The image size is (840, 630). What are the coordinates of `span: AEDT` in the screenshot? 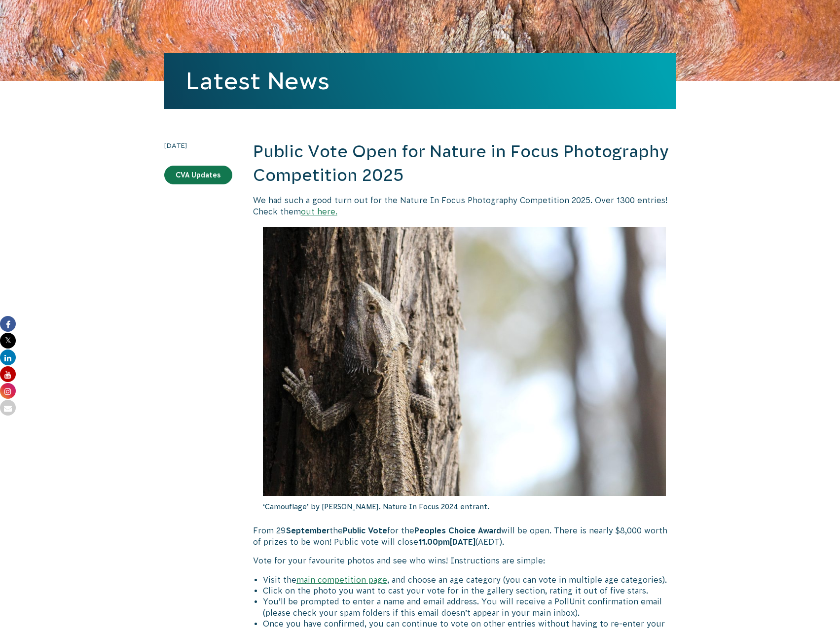 It's located at (489, 542).